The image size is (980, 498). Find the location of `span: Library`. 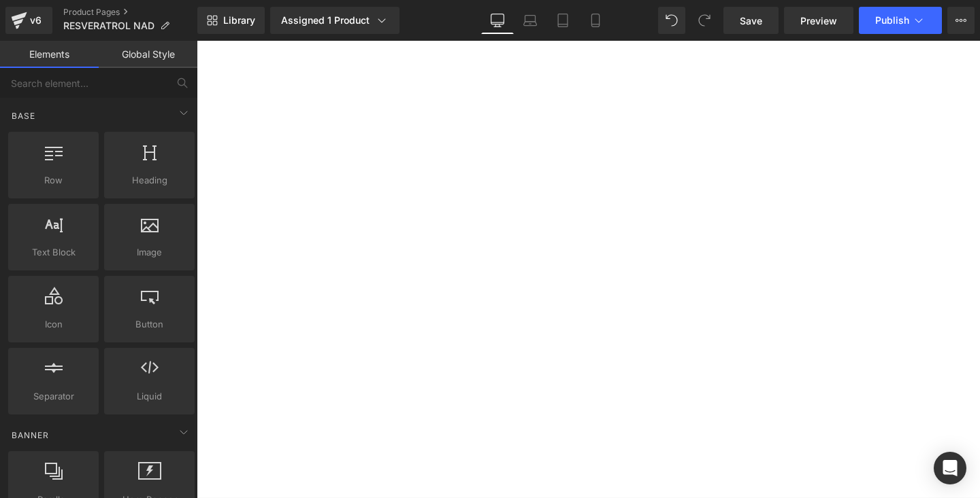

span: Library is located at coordinates (238, 21).